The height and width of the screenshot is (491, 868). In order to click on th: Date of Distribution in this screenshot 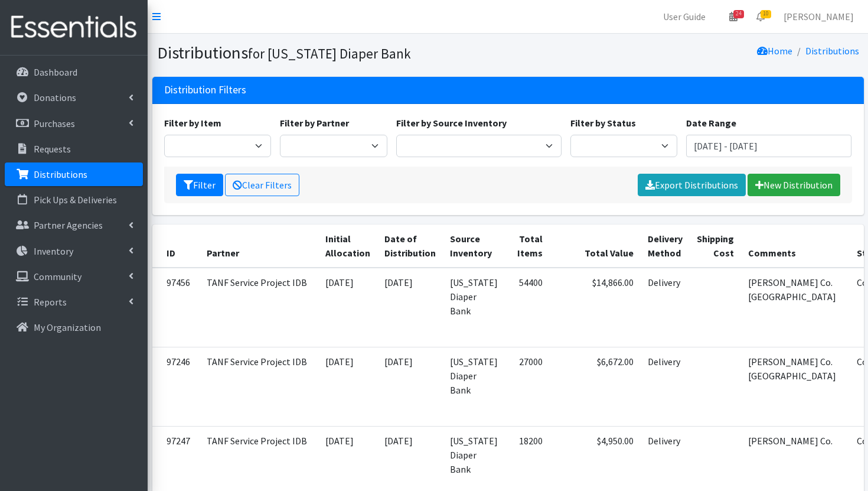, I will do `click(410, 246)`.